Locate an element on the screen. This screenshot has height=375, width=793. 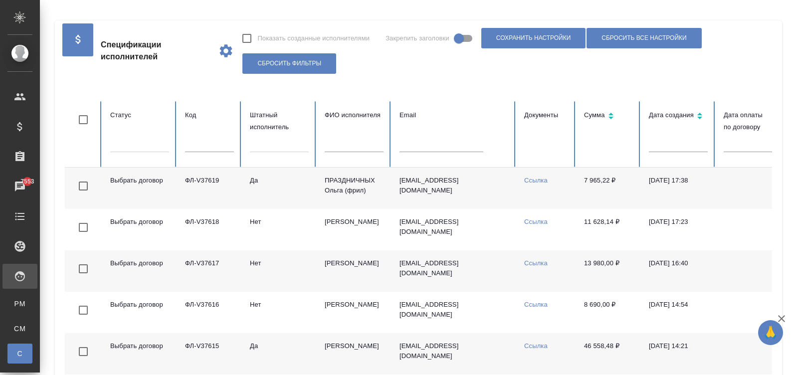
td: 7 965,22 ₽ is located at coordinates (609, 188).